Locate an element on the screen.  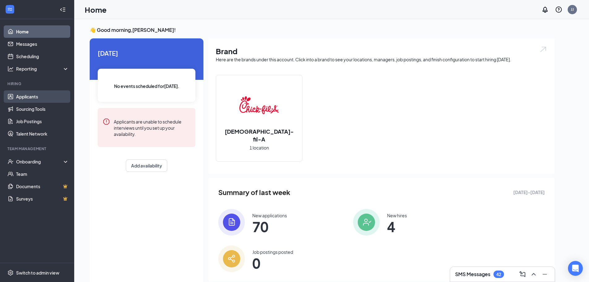
svg: Notifications is located at coordinates (546, 10).